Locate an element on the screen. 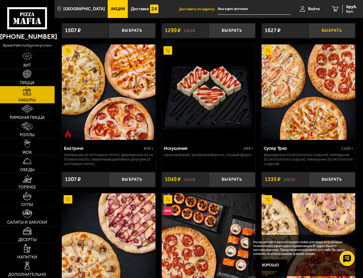  span: Наборы is located at coordinates (27, 100).